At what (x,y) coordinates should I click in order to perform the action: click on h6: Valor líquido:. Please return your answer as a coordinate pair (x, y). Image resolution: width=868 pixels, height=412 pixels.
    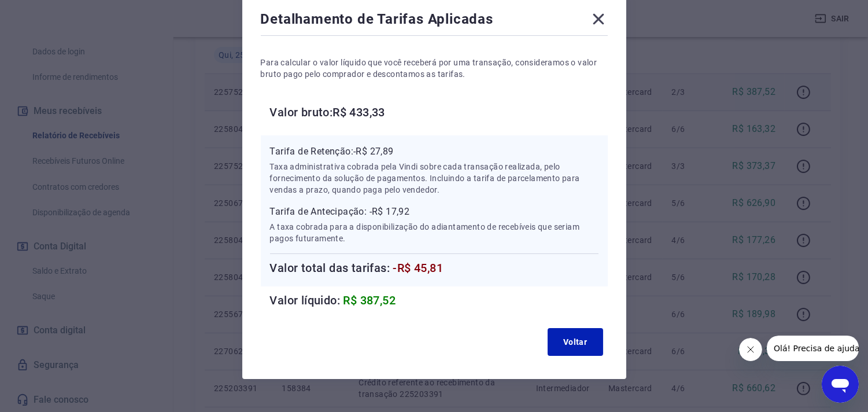
    Looking at the image, I should click on (439, 301).